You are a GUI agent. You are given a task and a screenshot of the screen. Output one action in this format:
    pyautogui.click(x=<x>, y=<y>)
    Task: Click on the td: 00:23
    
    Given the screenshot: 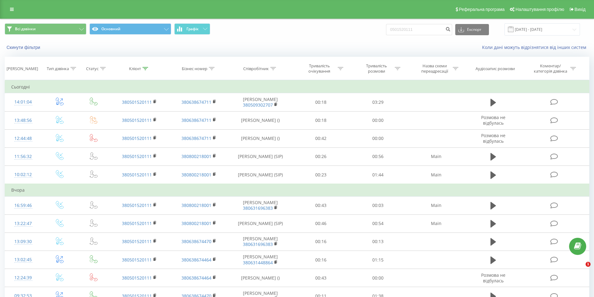 What is the action you would take?
    pyautogui.click(x=321, y=175)
    